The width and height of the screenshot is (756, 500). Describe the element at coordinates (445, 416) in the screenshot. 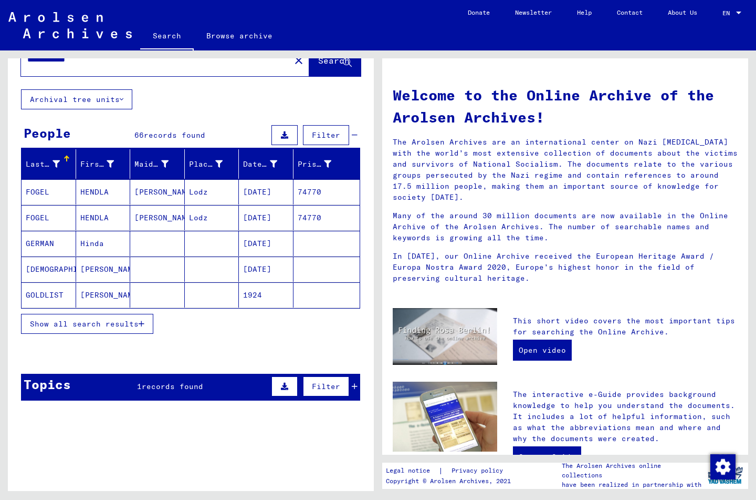

I see `img: eguide.jpg` at that location.